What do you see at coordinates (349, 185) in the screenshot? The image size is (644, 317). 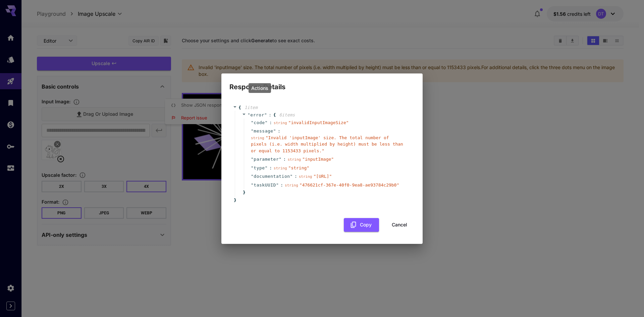 I see `span: " 476621cf-367e-40f0-9ea8-ae93784c29b0 "` at bounding box center [349, 185].